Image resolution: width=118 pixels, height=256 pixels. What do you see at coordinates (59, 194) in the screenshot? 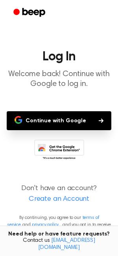
I see `p: Don't have an account?` at bounding box center [59, 194].